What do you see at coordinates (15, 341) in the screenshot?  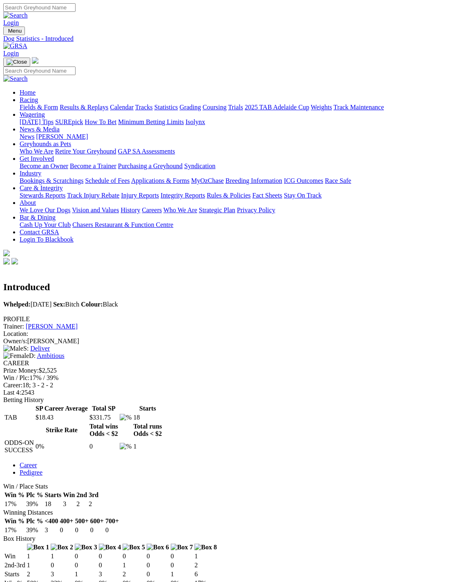 I see `span: Owner/s:` at bounding box center [15, 341].